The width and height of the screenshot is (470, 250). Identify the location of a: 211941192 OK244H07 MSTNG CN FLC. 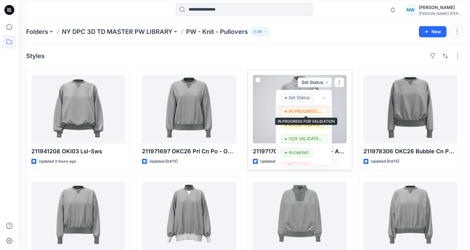
(410, 215).